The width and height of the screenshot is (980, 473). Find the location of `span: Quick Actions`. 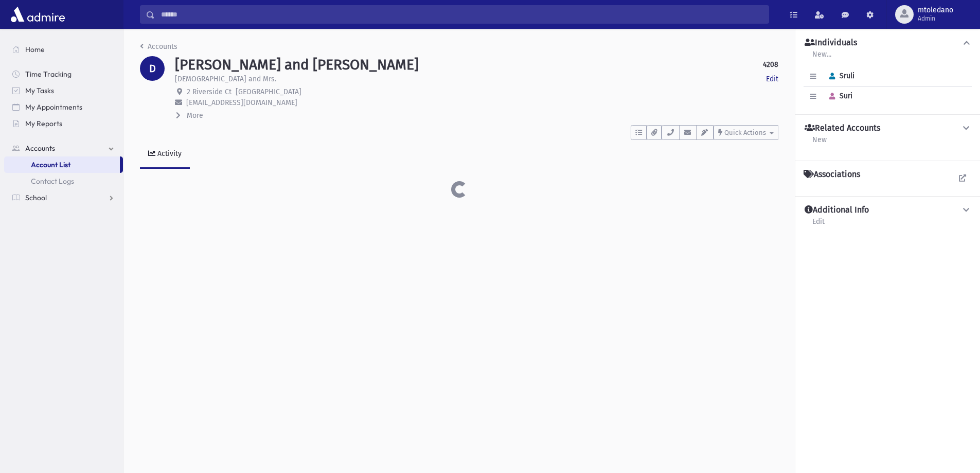

span: Quick Actions is located at coordinates (745, 132).